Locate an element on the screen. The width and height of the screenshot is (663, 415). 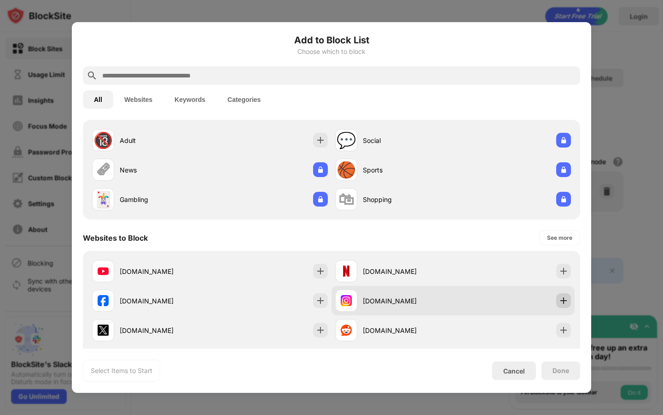
button: Websites is located at coordinates (138, 99).